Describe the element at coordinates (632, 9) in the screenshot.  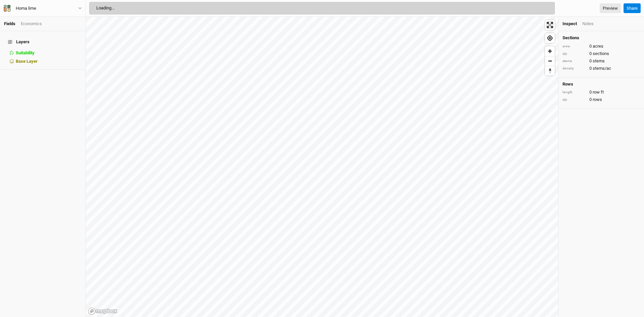
I see `button: Share` at that location.